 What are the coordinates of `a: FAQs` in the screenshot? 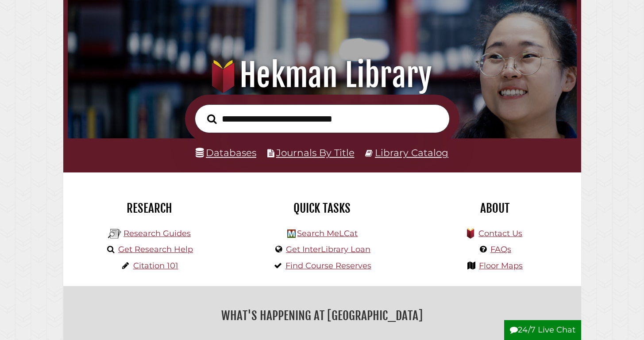 It's located at (500, 250).